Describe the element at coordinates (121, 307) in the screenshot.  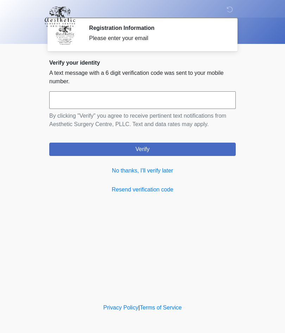
I see `a: Privacy Policy` at that location.